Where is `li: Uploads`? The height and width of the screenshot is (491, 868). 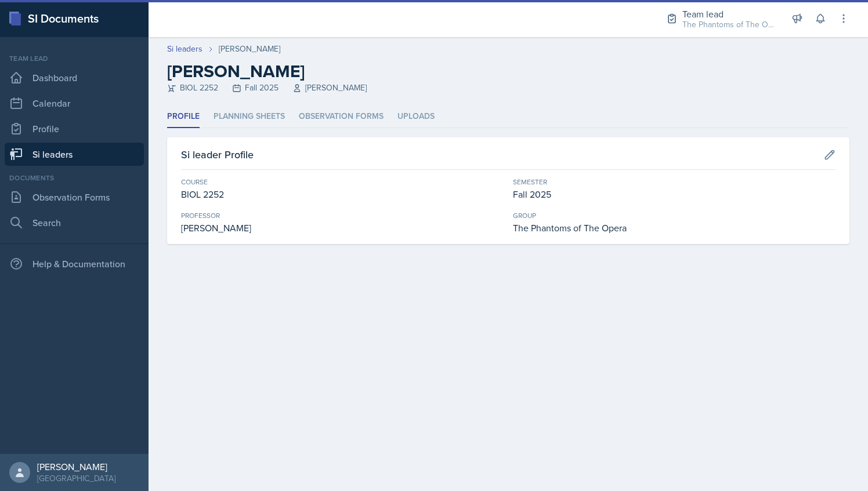
li: Uploads is located at coordinates (416, 117).